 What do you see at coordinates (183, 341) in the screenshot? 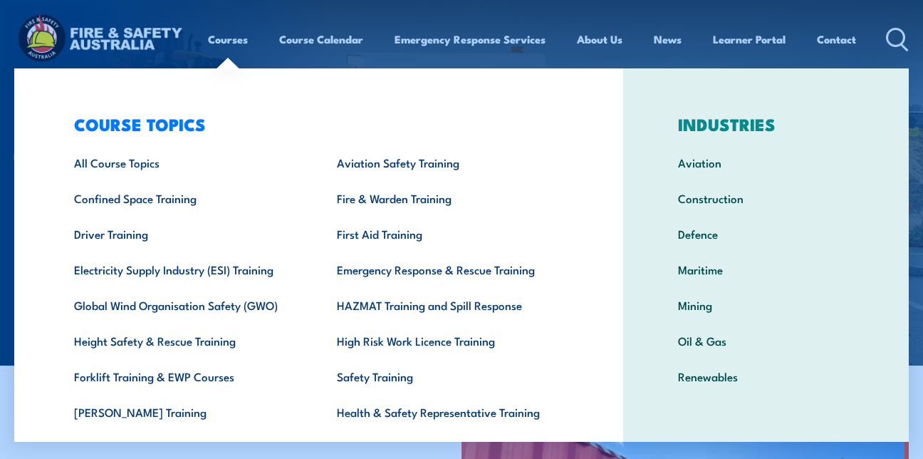
I see `a: Height Safety & Rescue Training` at bounding box center [183, 341].